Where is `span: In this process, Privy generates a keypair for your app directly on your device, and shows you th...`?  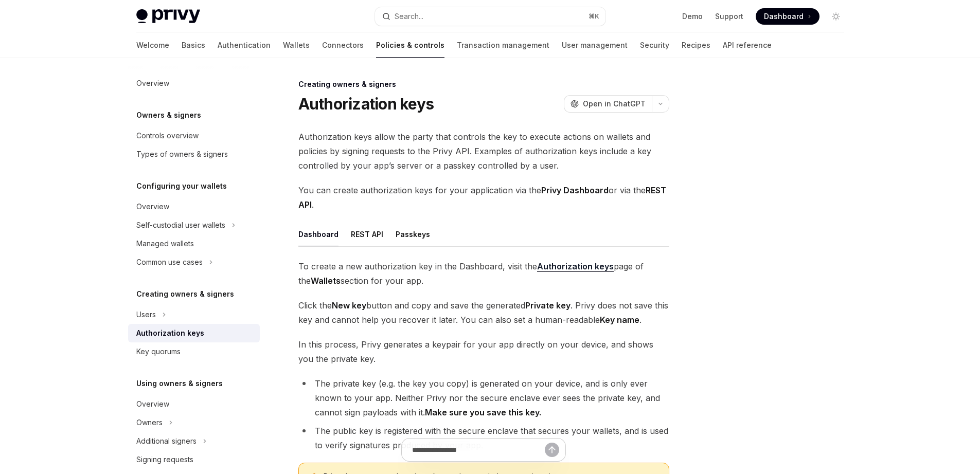
span: In this process, Privy generates a keypair for your app directly on your device, and shows you th... is located at coordinates (484, 352).